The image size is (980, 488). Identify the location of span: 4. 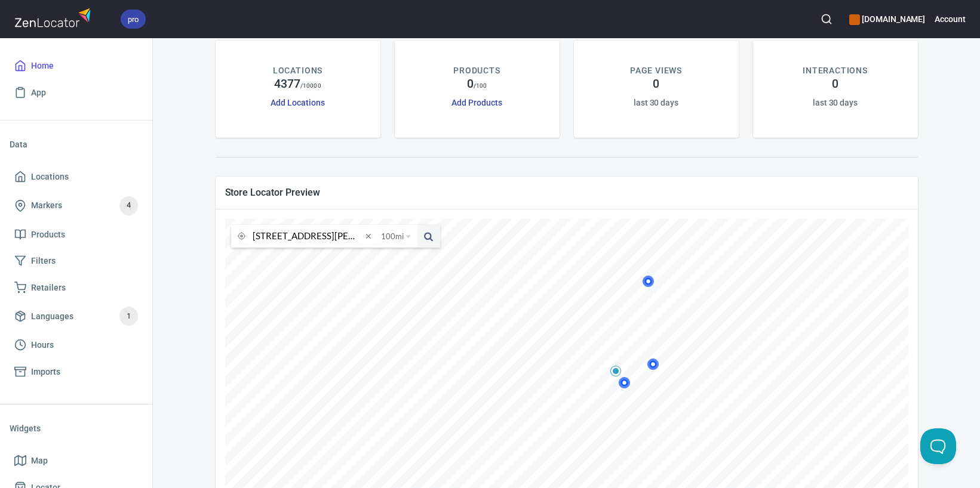
(128, 206).